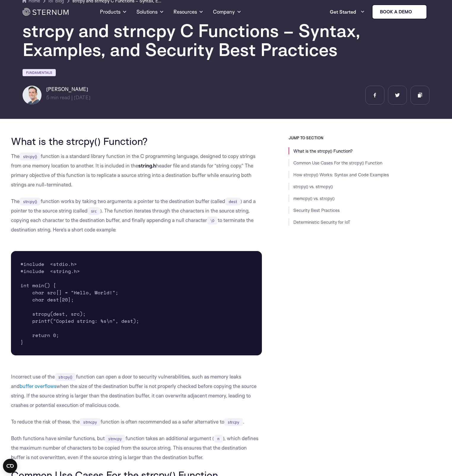 Image resolution: width=452 pixels, height=476 pixels. What do you see at coordinates (417, 12) in the screenshot?
I see `img: sternum iot` at bounding box center [417, 12].